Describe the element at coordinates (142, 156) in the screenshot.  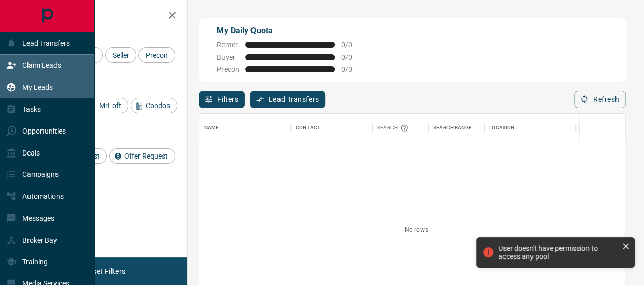
I see `div: Offer Request` at that location.